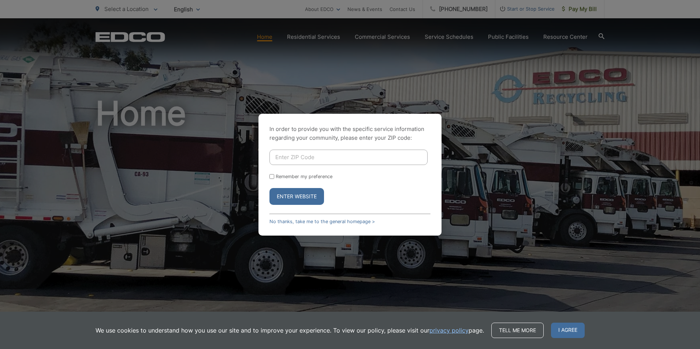 Image resolution: width=700 pixels, height=349 pixels. Describe the element at coordinates (304, 177) in the screenshot. I see `label: Remember my preference` at that location.